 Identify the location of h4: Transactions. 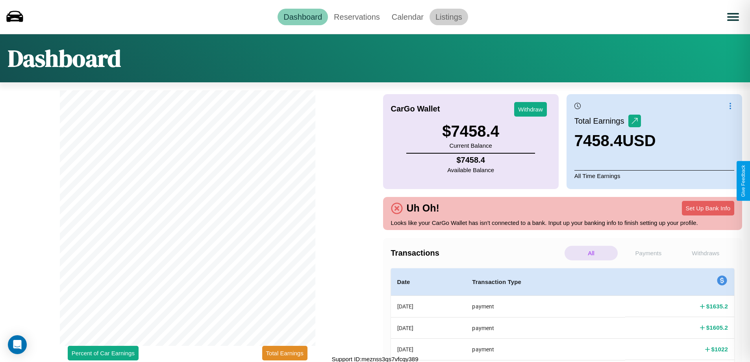
(477, 253).